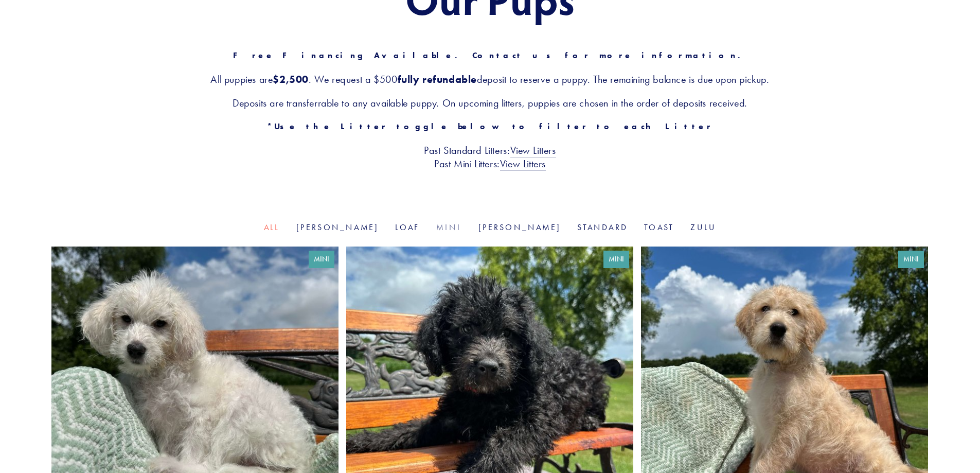  What do you see at coordinates (437, 79) in the screenshot?
I see `strong: fully refundable` at bounding box center [437, 79].